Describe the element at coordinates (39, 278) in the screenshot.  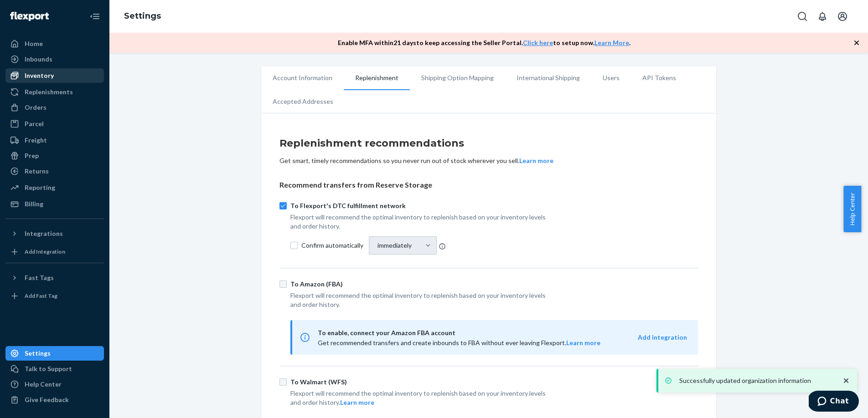
I see `div: Fast Tags` at that location.